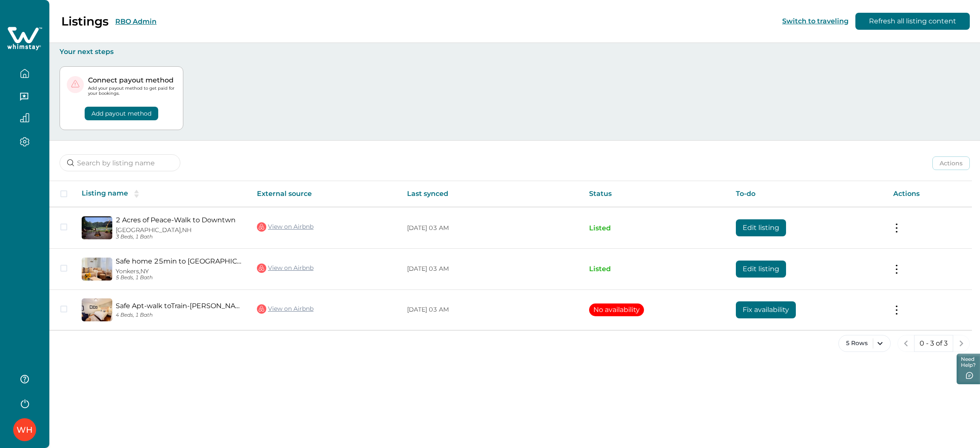 Image resolution: width=980 pixels, height=448 pixels. I want to click on p: Listings, so click(85, 22).